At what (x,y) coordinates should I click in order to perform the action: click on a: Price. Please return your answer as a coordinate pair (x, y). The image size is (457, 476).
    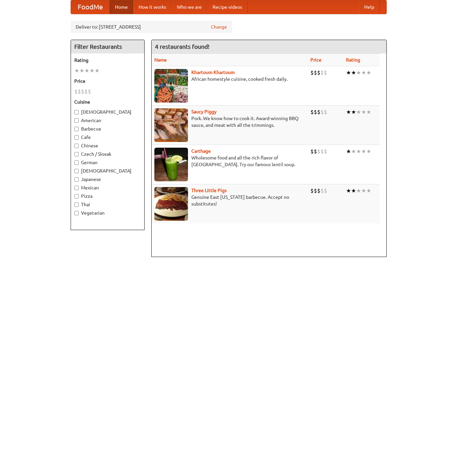
    Looking at the image, I should click on (316, 60).